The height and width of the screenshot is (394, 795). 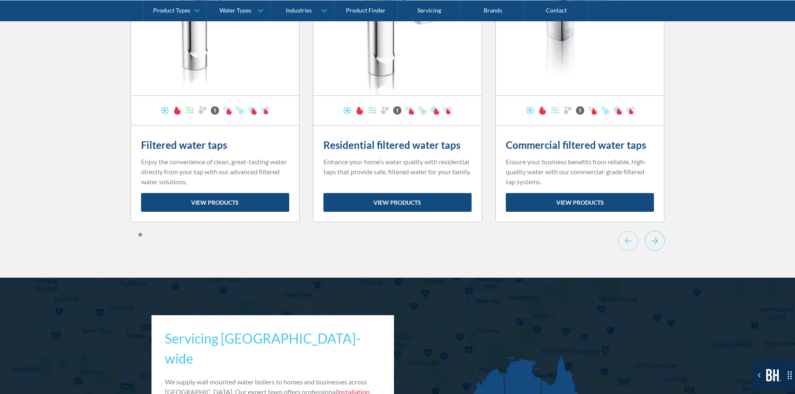 I want to click on div: Industries, so click(x=299, y=10).